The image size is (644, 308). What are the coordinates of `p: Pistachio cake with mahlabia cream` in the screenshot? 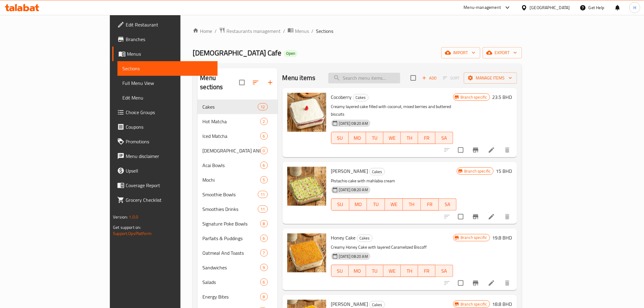 It's located at (394, 181).